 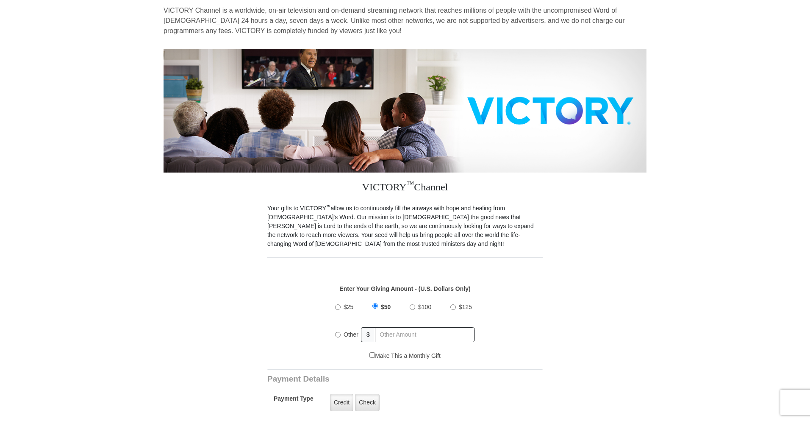 What do you see at coordinates (348, 307) in the screenshot?
I see `span: $25` at bounding box center [348, 307].